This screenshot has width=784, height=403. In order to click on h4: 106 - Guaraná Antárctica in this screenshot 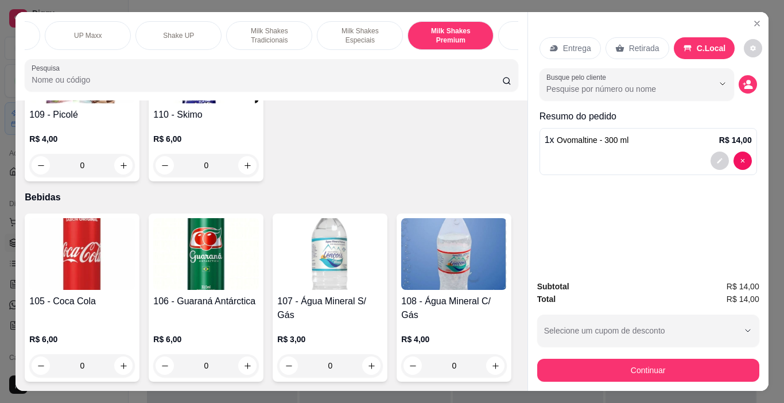, I will do `click(206, 302)`.